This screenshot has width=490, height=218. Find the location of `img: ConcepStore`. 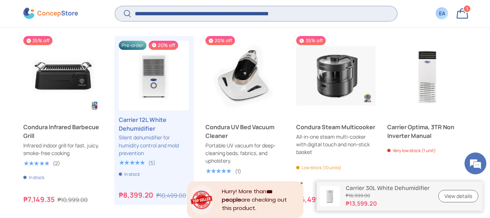

img: ConcepStore is located at coordinates (51, 13).